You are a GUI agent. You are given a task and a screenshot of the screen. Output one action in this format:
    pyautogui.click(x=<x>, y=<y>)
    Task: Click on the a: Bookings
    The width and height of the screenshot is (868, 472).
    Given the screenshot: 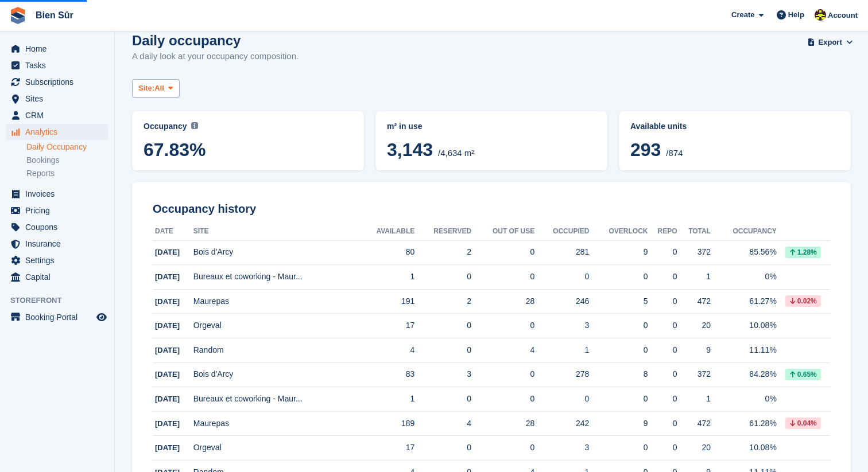 What is the action you would take?
    pyautogui.click(x=67, y=160)
    